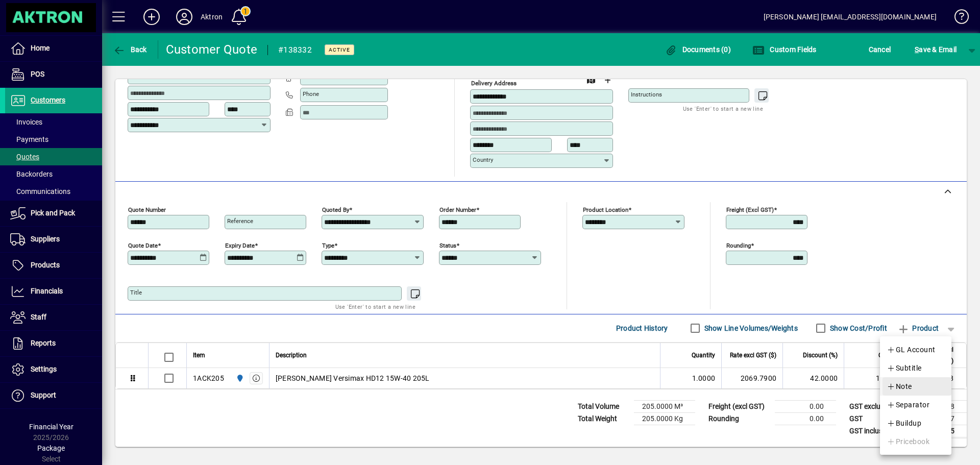 The height and width of the screenshot is (465, 980). I want to click on span: Note, so click(900, 387).